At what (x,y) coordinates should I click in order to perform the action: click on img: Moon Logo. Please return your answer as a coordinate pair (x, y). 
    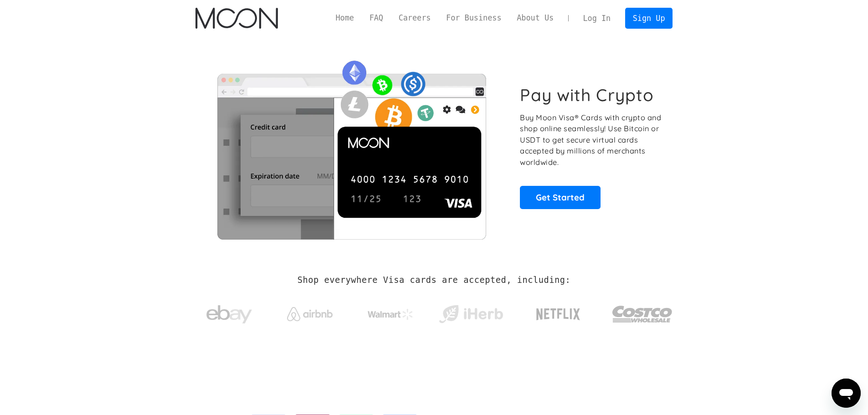
    Looking at the image, I should click on (237, 18).